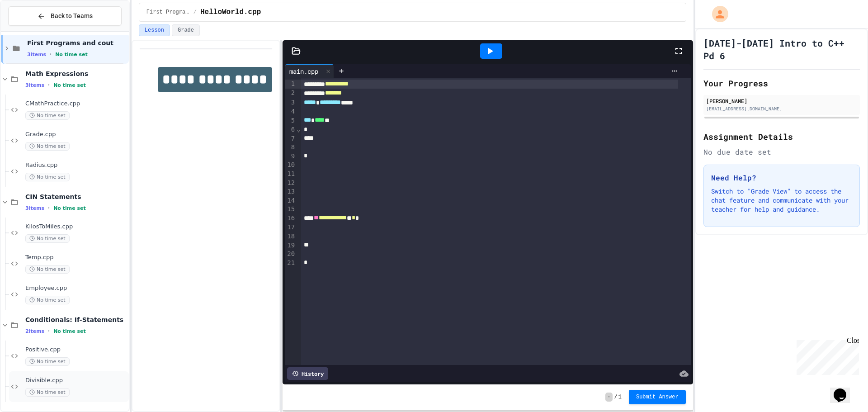 The height and width of the screenshot is (412, 868). What do you see at coordinates (76, 74) in the screenshot?
I see `span: Math Expressions` at bounding box center [76, 74].